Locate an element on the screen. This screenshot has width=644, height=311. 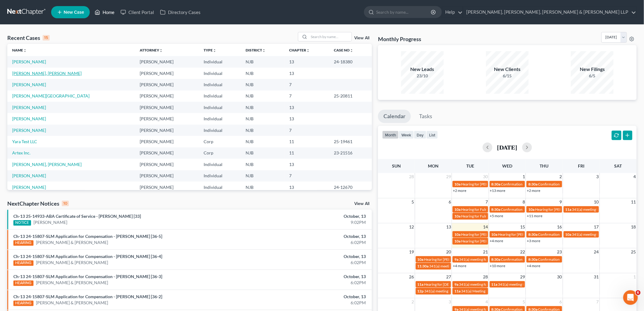
div: 9:02PM is located at coordinates (309, 222).